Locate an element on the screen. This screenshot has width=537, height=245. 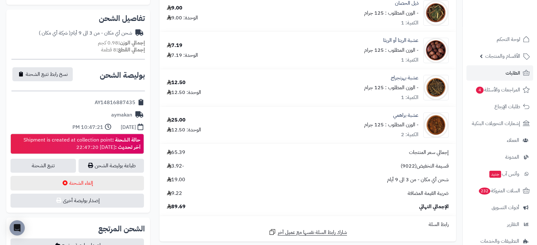
div: 7.19 is located at coordinates (174, 45).